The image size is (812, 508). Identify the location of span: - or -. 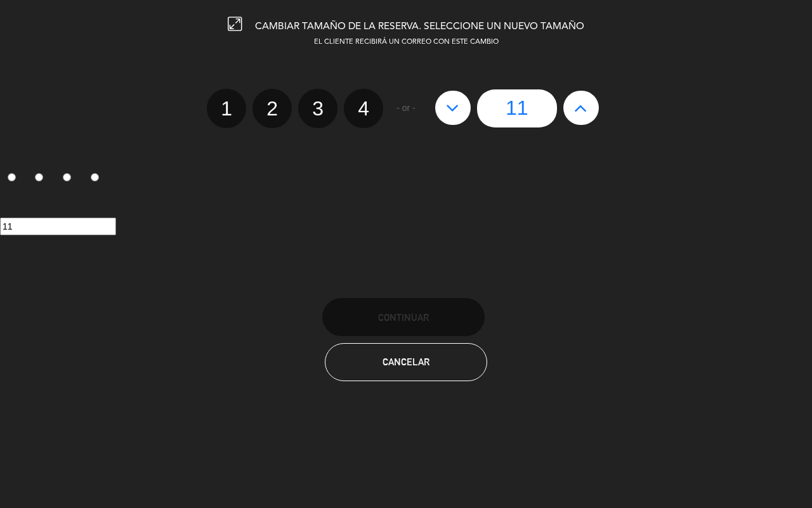
(406, 108).